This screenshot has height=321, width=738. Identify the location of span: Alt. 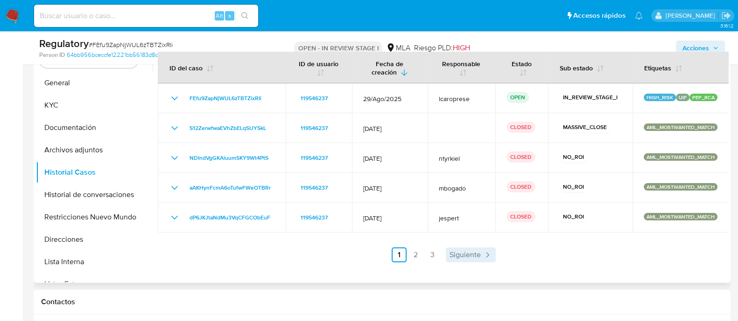
(219, 15).